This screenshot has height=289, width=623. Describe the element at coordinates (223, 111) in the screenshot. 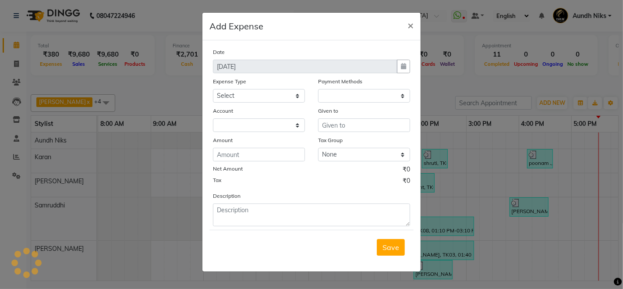

I see `label: Account` at that location.